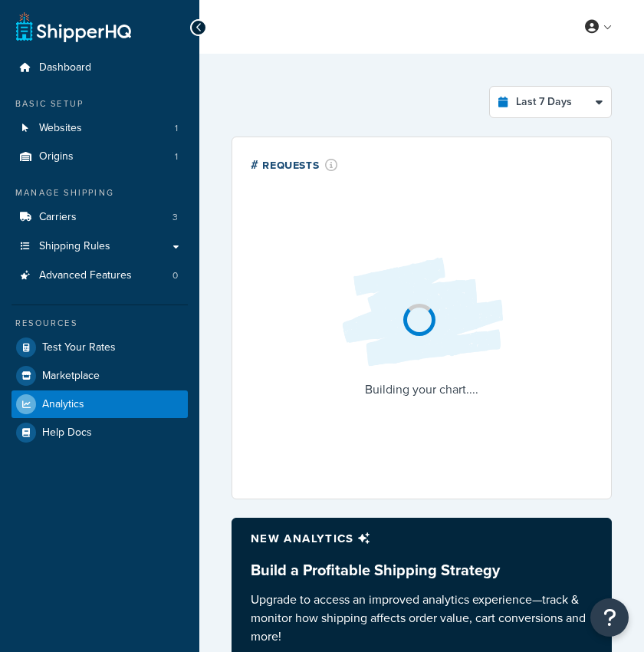  What do you see at coordinates (422, 389) in the screenshot?
I see `p: Building your chart....` at bounding box center [422, 389].